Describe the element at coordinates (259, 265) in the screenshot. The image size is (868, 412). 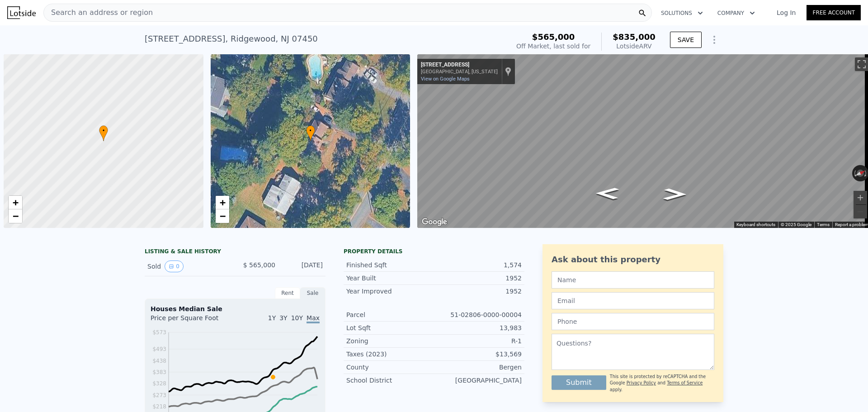
I see `span: $ 565,000` at that location.